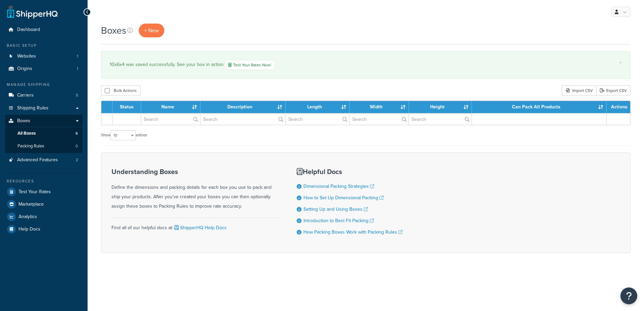 This screenshot has height=311, width=644. What do you see at coordinates (539, 107) in the screenshot?
I see `th: Can Pack All Products` at bounding box center [539, 107].